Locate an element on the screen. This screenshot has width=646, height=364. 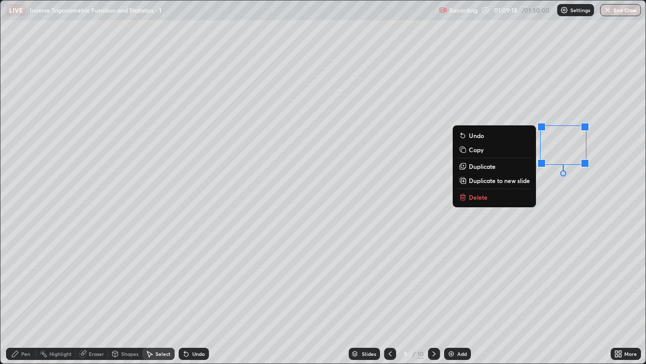
p: Duplicate is located at coordinates (482, 166).